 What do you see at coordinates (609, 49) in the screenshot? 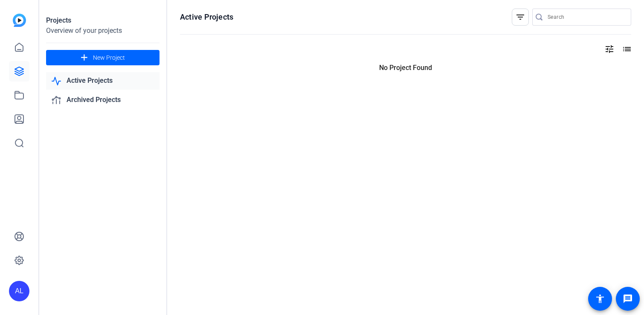
I see `mat-icon: tune` at bounding box center [609, 49].